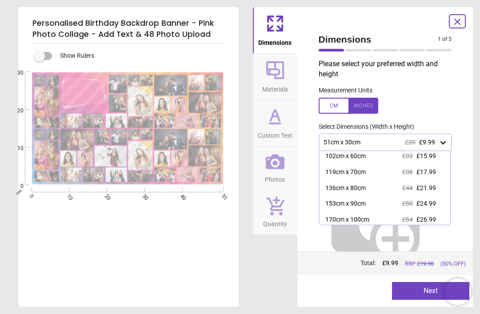  Describe the element at coordinates (410, 142) in the screenshot. I see `span: £20` at that location.